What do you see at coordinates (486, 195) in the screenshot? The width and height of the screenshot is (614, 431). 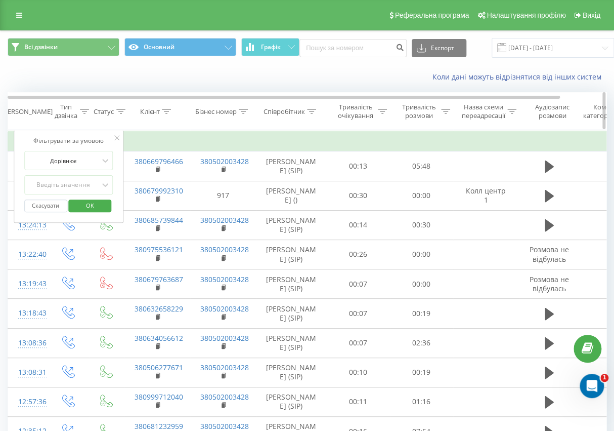 I see `td: Колл центр 1` at bounding box center [486, 195].